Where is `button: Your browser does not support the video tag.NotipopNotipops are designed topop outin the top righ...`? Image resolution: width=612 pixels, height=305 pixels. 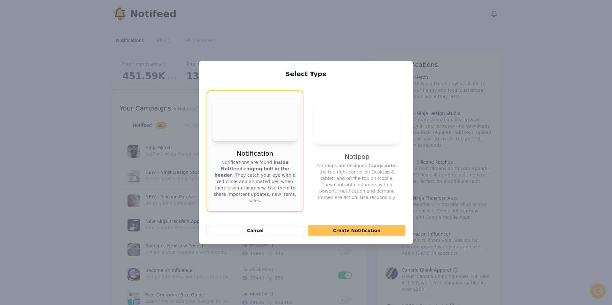 button: Your browser does not support the video tag.NotipopNotipops are designed topop outin the top righ... is located at coordinates (357, 151).